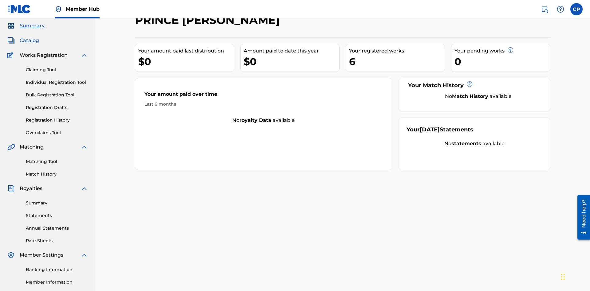  Describe the element at coordinates (186, 51) in the screenshot. I see `div: Your amount paid last distribution` at that location.